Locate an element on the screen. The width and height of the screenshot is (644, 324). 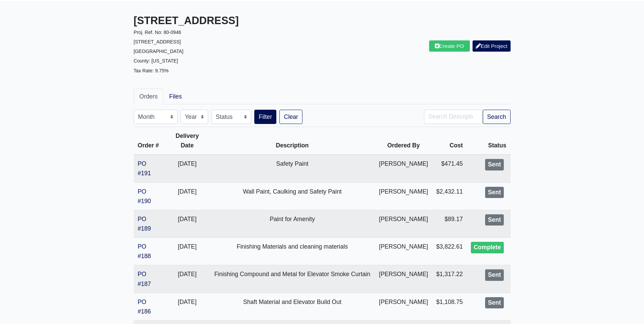
th: Order # is located at coordinates (149, 141).